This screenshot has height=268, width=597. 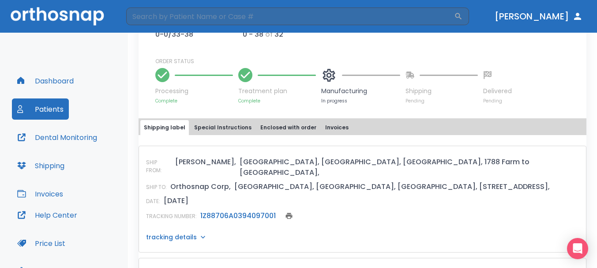 I want to click on p: ORDER STATUS, so click(x=367, y=61).